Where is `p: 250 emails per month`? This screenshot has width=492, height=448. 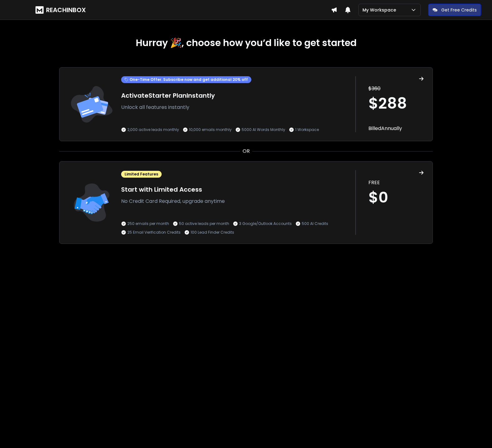
p: 250 emails per month is located at coordinates (148, 224).